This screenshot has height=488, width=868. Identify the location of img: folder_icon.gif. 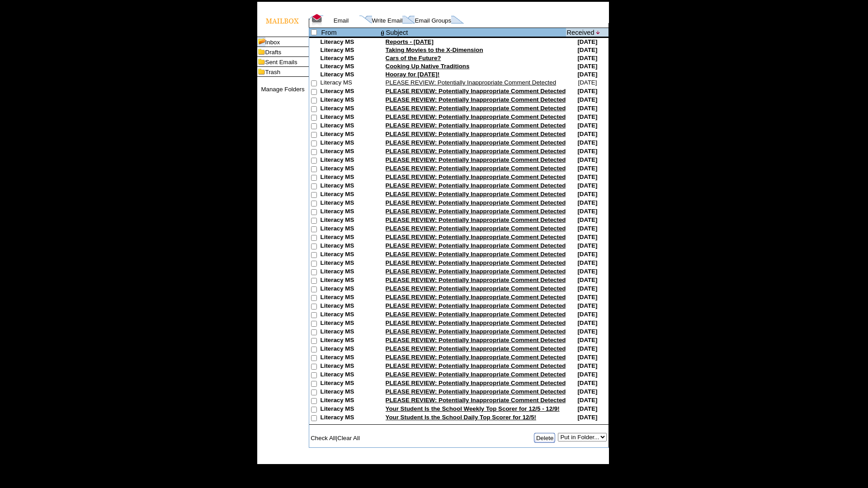
(261, 51).